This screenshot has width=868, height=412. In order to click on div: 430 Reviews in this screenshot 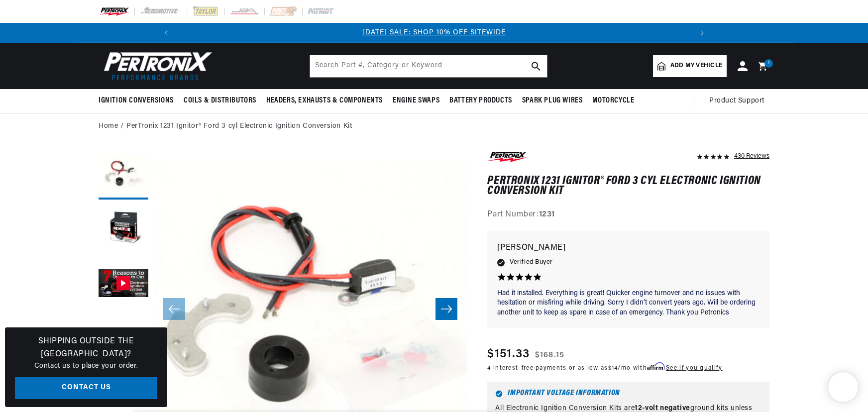, I will do `click(752, 156)`.